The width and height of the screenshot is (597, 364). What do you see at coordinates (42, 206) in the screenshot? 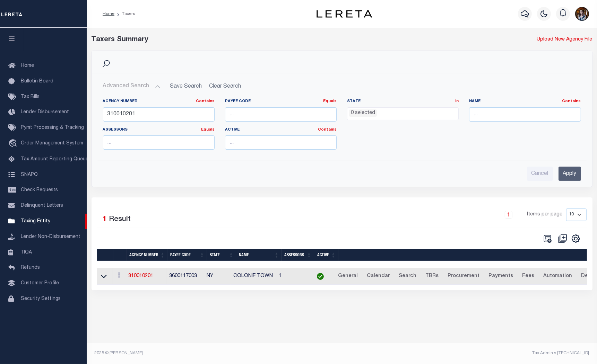
I see `span: Delinquent Letters` at bounding box center [42, 206].